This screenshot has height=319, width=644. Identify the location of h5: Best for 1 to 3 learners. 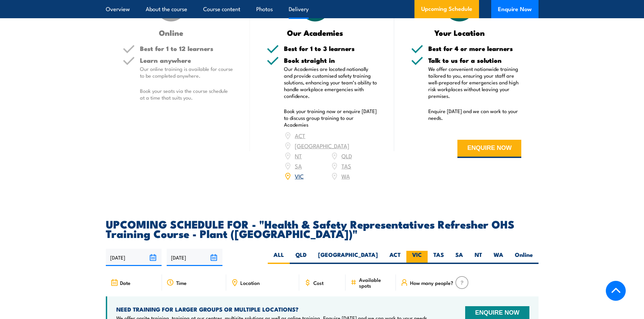
(330, 48).